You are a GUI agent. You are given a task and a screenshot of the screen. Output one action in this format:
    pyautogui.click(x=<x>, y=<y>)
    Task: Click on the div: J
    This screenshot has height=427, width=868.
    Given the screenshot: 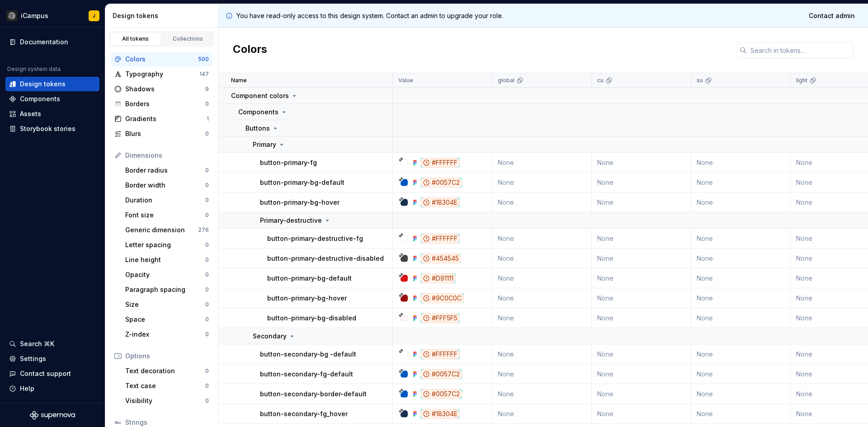 What is the action you would take?
    pyautogui.click(x=94, y=16)
    